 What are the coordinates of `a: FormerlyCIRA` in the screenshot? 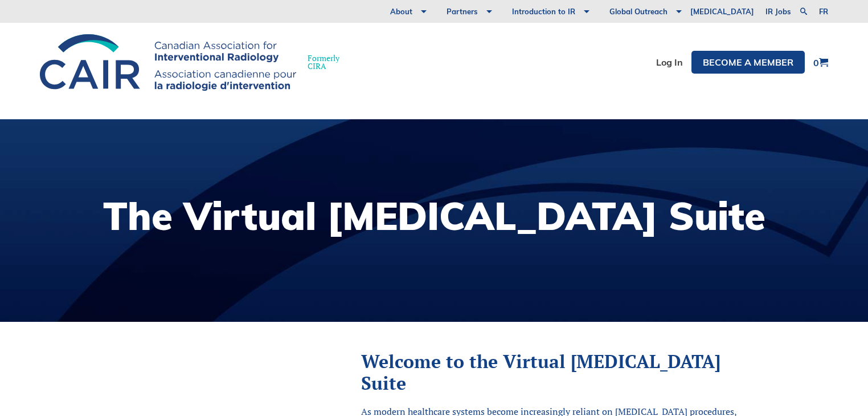 It's located at (195, 62).